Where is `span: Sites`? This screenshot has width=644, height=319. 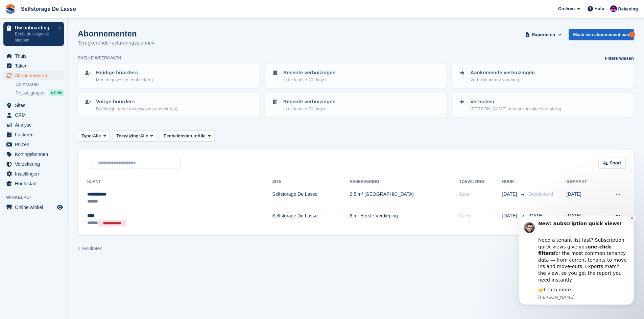 span: Sites is located at coordinates (35, 105).